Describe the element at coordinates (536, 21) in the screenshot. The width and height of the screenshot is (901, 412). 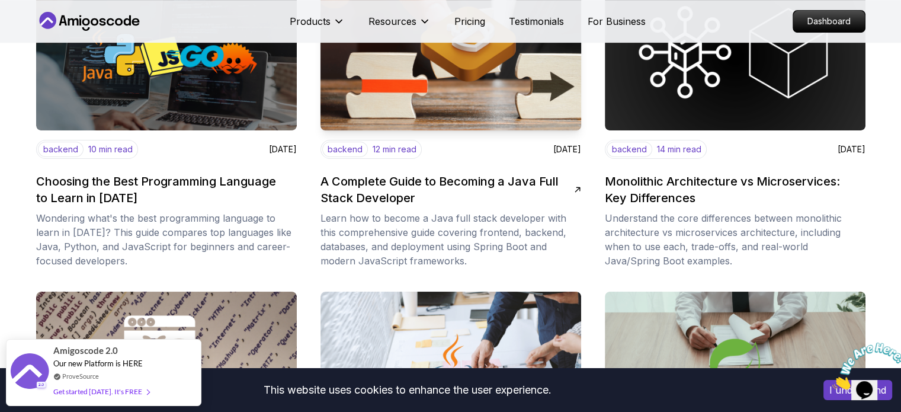
I see `p: Testimonials` at that location.